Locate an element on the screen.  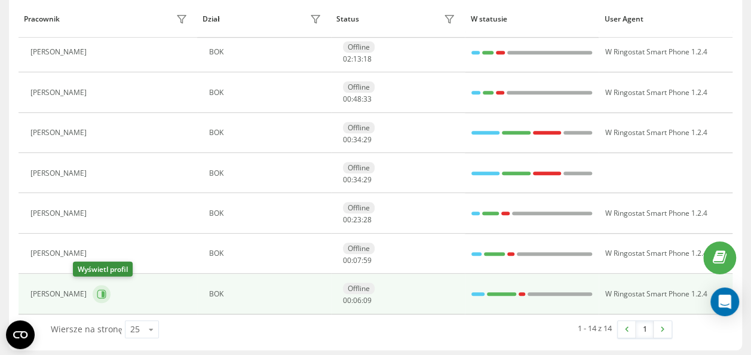
span: 59 is located at coordinates (368, 260).